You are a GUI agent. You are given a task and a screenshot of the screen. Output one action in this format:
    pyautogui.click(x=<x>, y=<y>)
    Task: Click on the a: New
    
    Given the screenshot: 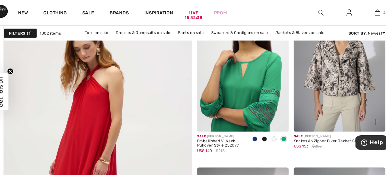 What is the action you would take?
    pyautogui.click(x=29, y=13)
    